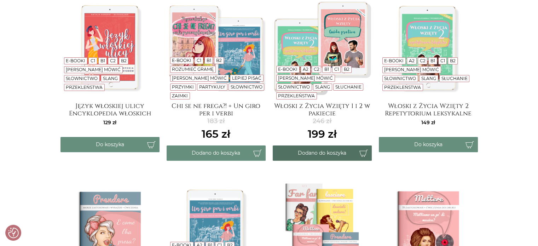  What do you see at coordinates (322, 109) in the screenshot?
I see `a: Włoski z Życia Wzięty 1 i 2 w pakiecie` at bounding box center [322, 109].